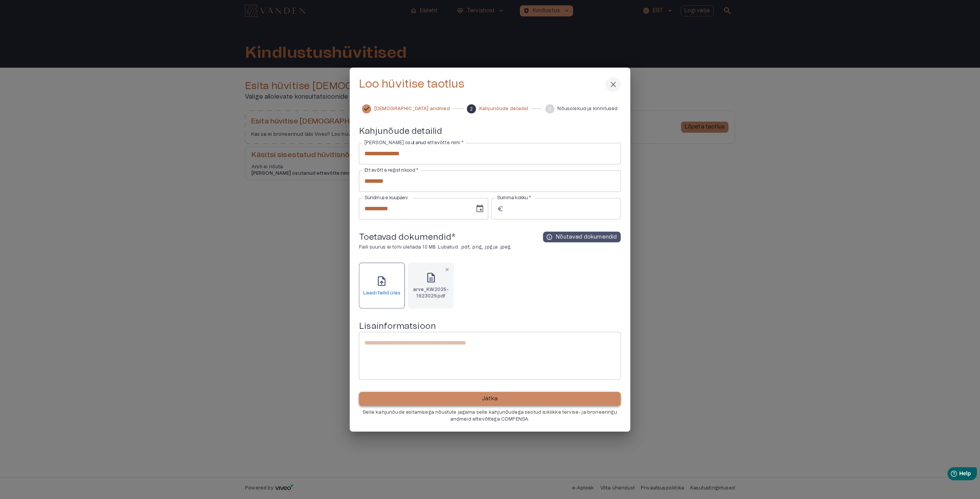  Describe the element at coordinates (490, 416) in the screenshot. I see `p: Selle kahjunõude esitamisega nõustute jagama selle kahjunõudega seotud isiklikke tervise- ja bron...` at that location.